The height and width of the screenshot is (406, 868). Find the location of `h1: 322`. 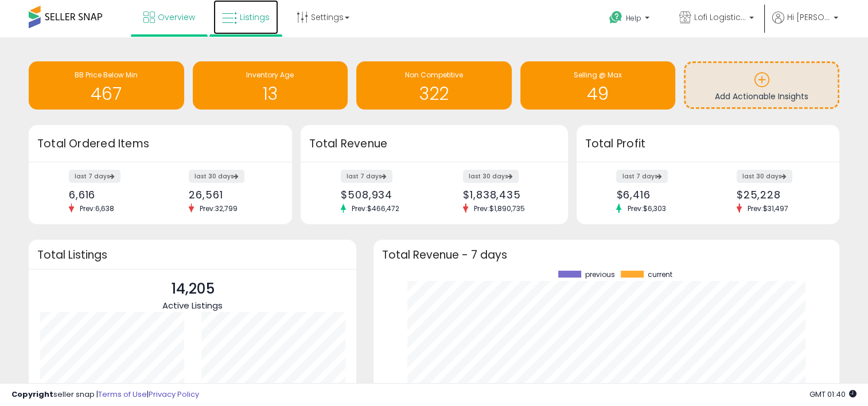

h1: 322 is located at coordinates (434, 94).